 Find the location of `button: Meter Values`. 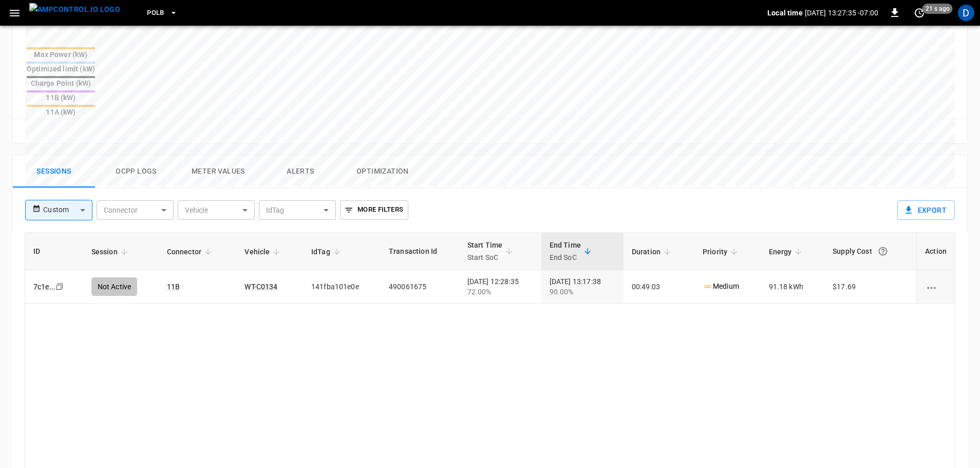

button: Meter Values is located at coordinates (218, 172).